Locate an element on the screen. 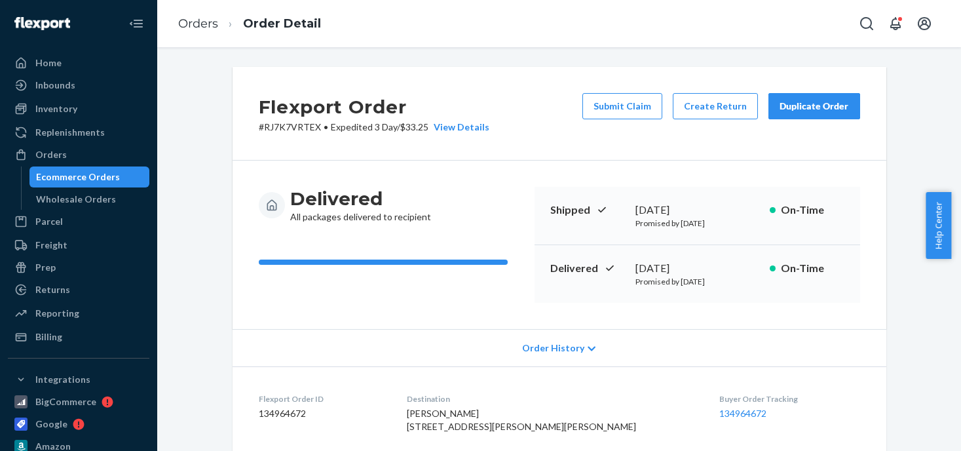  button: Help Center is located at coordinates (938, 225).